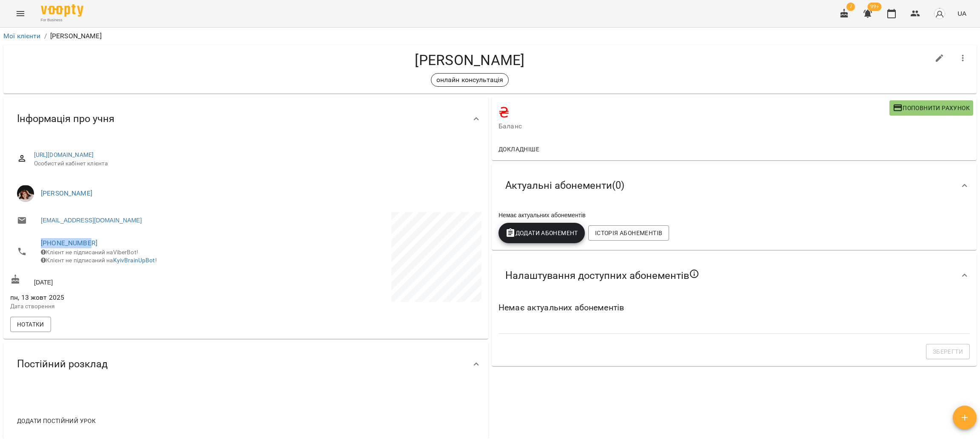  What do you see at coordinates (602, 275) in the screenshot?
I see `span: Налаштування доступних абонементів` at bounding box center [602, 275].